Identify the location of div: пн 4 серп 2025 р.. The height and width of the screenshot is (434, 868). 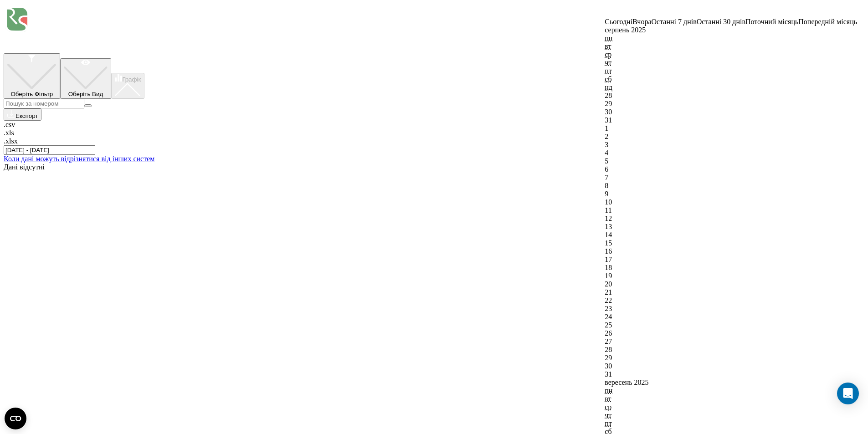
(731, 153).